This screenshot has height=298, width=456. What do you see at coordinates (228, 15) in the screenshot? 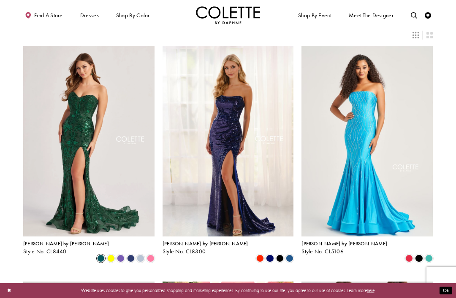
I see `img: Colette by Daphne` at bounding box center [228, 15].